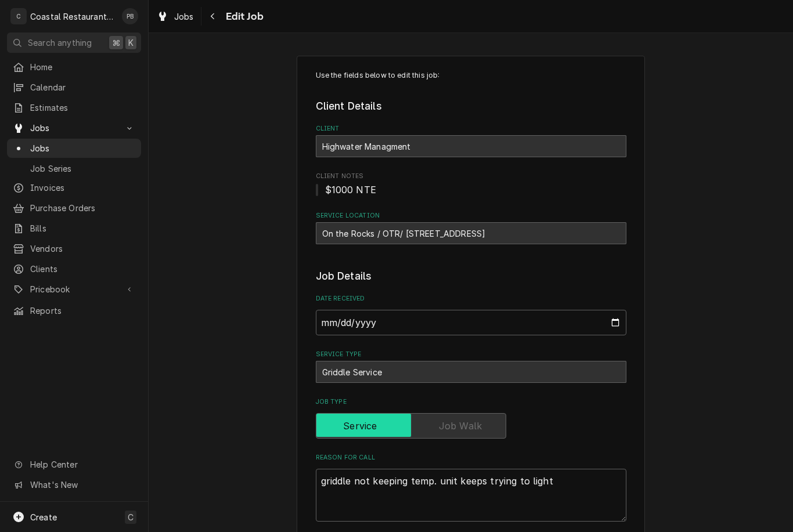 This screenshot has width=793, height=532. What do you see at coordinates (82, 67) in the screenshot?
I see `span: Home` at bounding box center [82, 67].